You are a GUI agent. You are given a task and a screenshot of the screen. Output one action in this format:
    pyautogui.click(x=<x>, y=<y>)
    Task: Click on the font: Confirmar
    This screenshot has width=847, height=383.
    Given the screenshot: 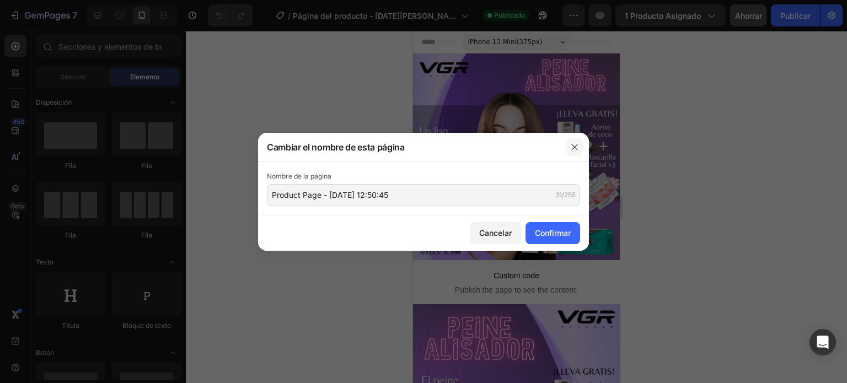 What is the action you would take?
    pyautogui.click(x=552, y=233)
    